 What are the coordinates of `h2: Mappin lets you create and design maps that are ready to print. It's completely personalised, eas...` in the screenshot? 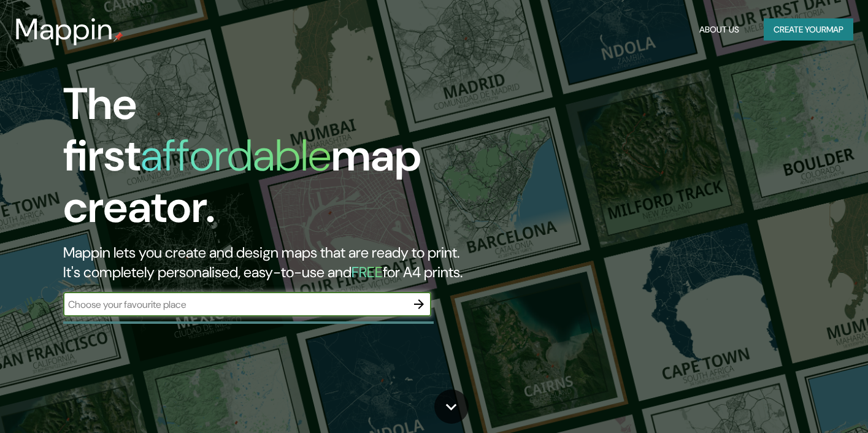 It's located at (280, 262).